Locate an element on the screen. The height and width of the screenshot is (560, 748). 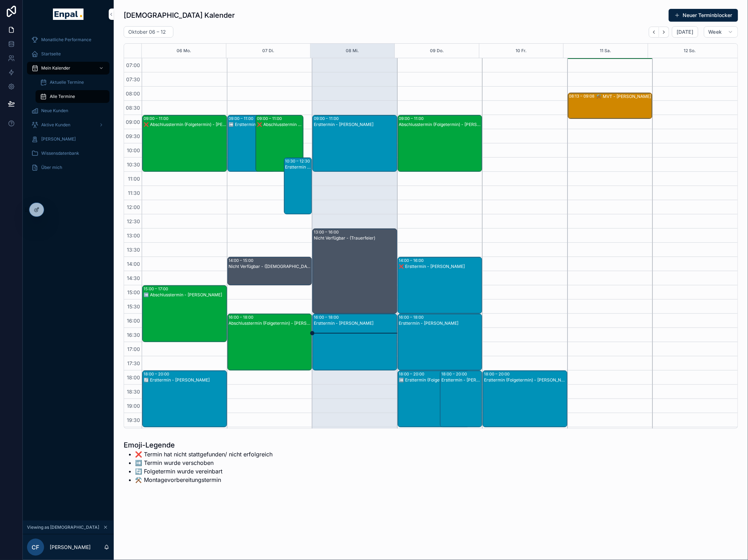
span: 12:30 is located at coordinates (133, 221).